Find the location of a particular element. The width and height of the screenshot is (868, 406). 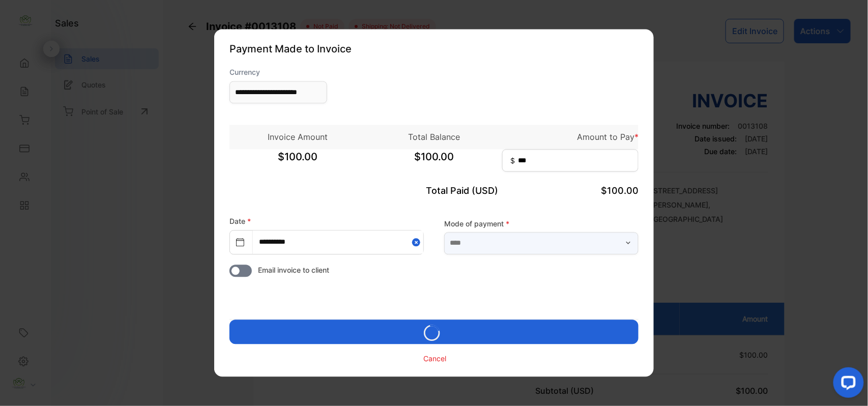

p: Invoice Amount is located at coordinates (298, 138).